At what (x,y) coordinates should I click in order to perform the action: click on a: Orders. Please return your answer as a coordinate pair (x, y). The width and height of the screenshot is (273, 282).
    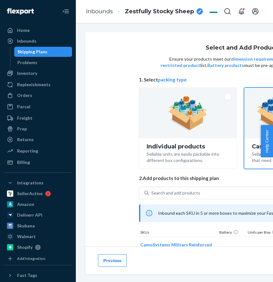
    Looking at the image, I should click on (38, 96).